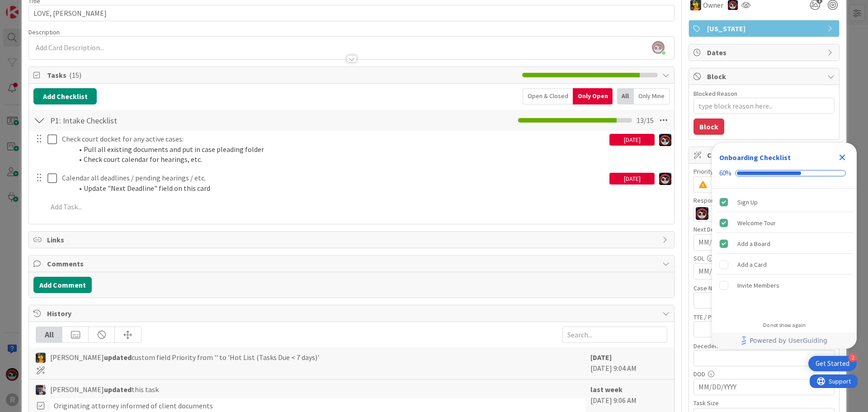 This screenshot has height=412, width=868. I want to click on div: Close Checklist, so click(842, 157).